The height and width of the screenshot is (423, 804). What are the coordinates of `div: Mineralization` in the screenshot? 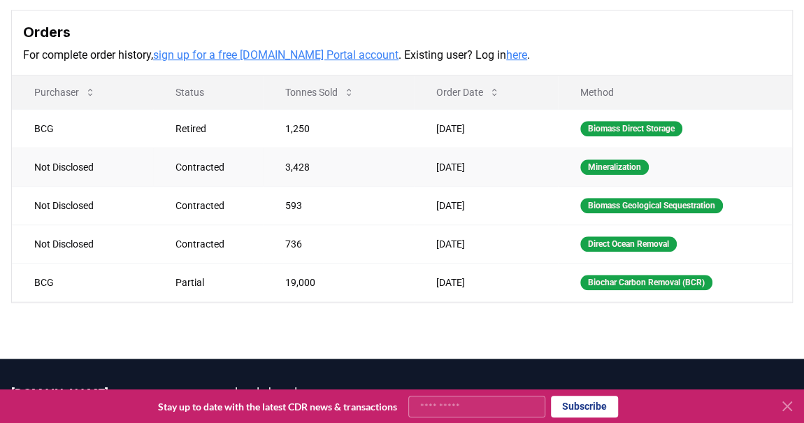 It's located at (615, 167).